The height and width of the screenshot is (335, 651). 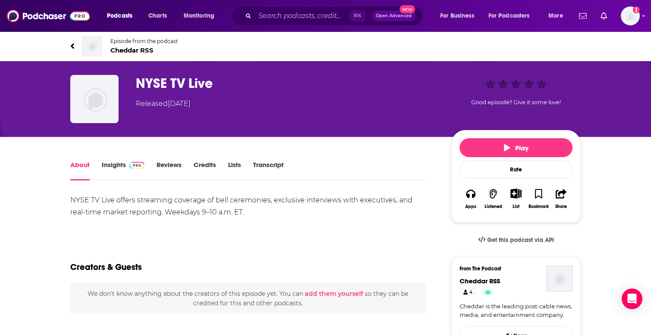 I want to click on span: Good episode? Give it some love!, so click(x=516, y=102).